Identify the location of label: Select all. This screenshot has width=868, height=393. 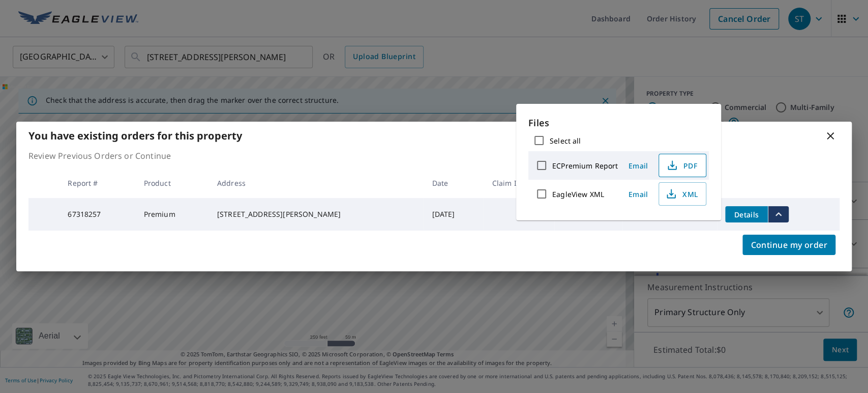
(565, 140).